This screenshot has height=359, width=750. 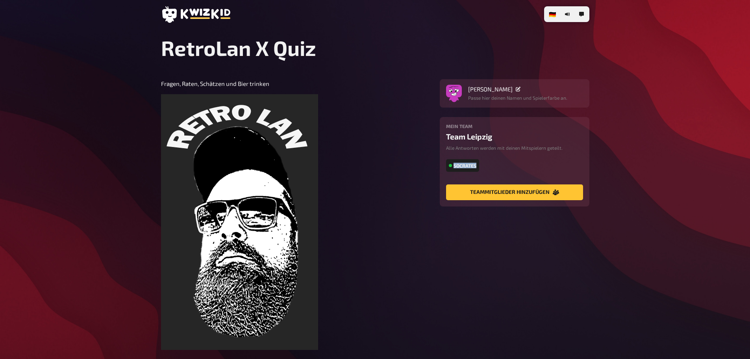 I want to click on div: Team Leipzig, so click(x=515, y=136).